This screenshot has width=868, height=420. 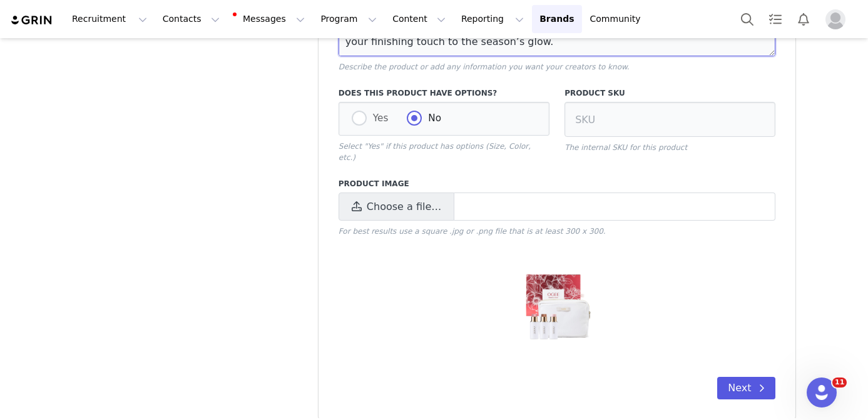 I want to click on button: Notifications, so click(x=803, y=19).